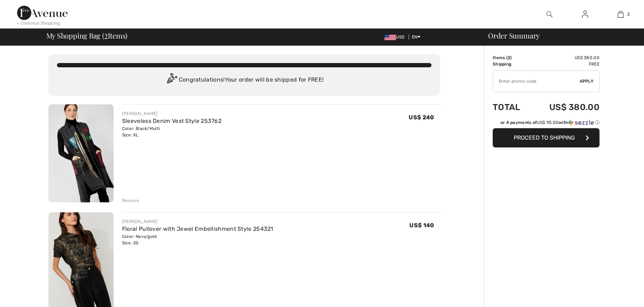  Describe the element at coordinates (172, 80) in the screenshot. I see `img: Congratulation2.svg` at that location.